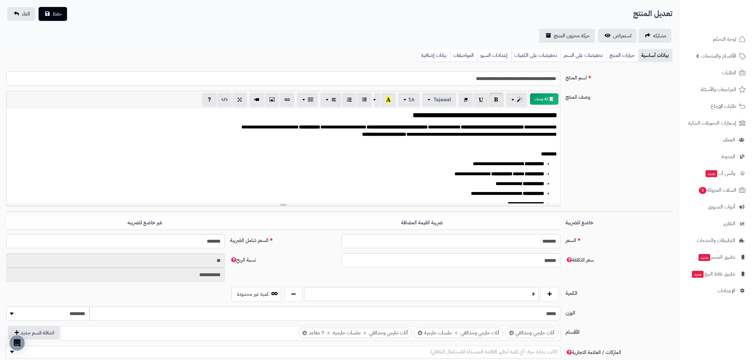  What do you see at coordinates (567, 36) in the screenshot?
I see `a: حركة مخزون المنتج` at bounding box center [567, 36].